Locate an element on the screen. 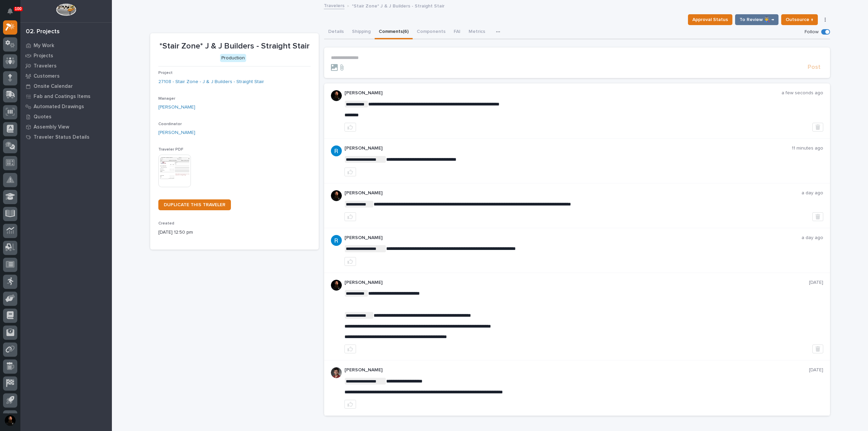  a: Fab and Coatings Items is located at coordinates (66, 97).